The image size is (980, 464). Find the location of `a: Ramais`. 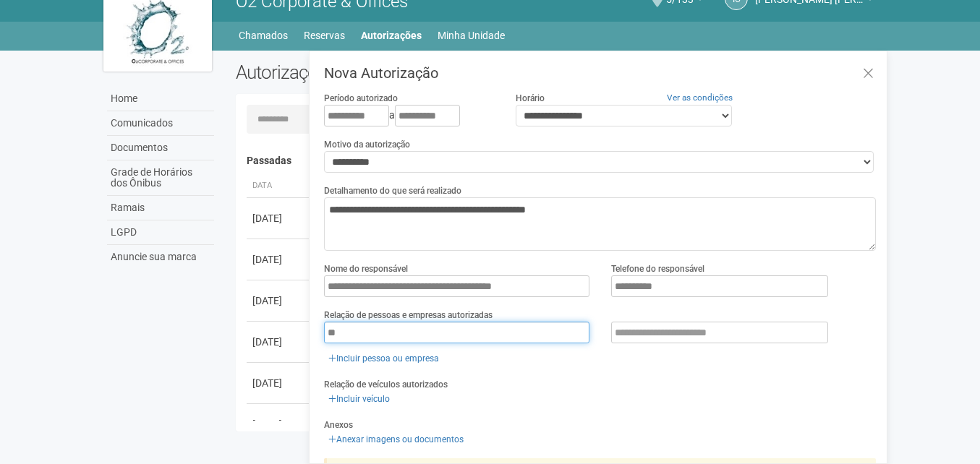

a: Ramais is located at coordinates (160, 208).